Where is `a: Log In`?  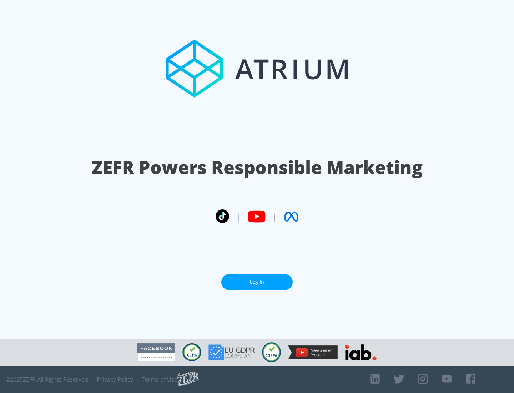
a: Log In is located at coordinates (257, 282).